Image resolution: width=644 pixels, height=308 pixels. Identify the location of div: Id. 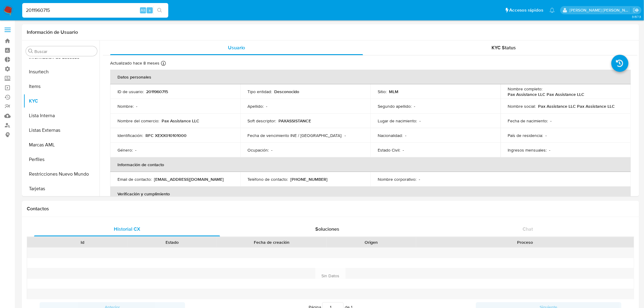
(82, 242).